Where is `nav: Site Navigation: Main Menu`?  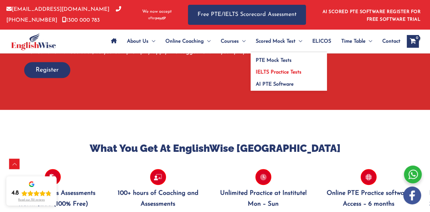 nav: Site Navigation: Main Menu is located at coordinates (253, 41).